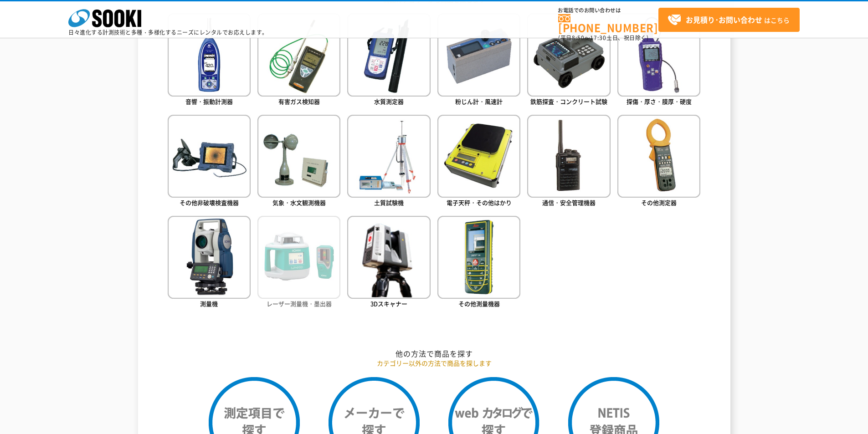  What do you see at coordinates (299, 303) in the screenshot?
I see `span: レーザー測量機・墨出器` at bounding box center [299, 303].